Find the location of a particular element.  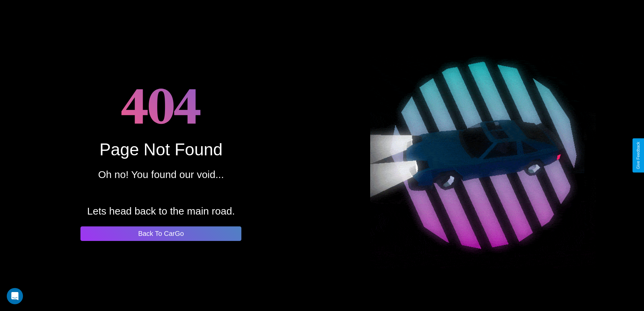

button: Back To CarGo is located at coordinates (161, 233).